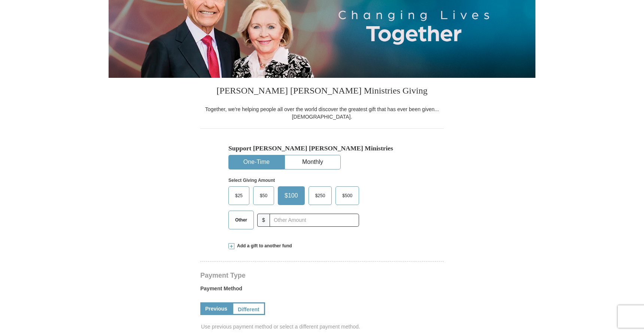 The width and height of the screenshot is (644, 333). What do you see at coordinates (264, 195) in the screenshot?
I see `span: $50` at bounding box center [264, 195].